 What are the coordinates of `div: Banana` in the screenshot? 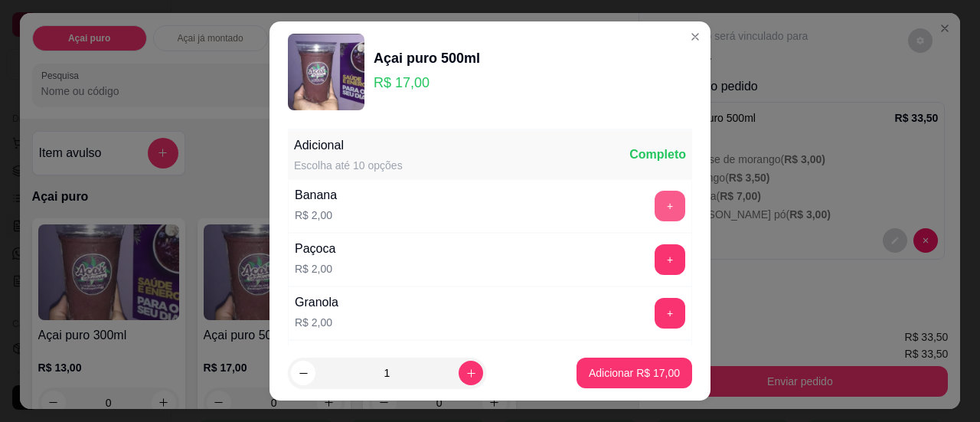 It's located at (316, 196).